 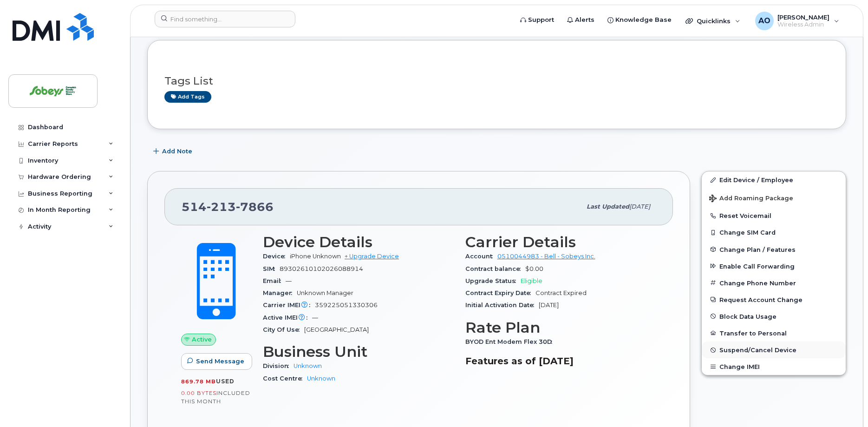 What do you see at coordinates (713, 21) in the screenshot?
I see `div: Quicklinks` at bounding box center [713, 21].